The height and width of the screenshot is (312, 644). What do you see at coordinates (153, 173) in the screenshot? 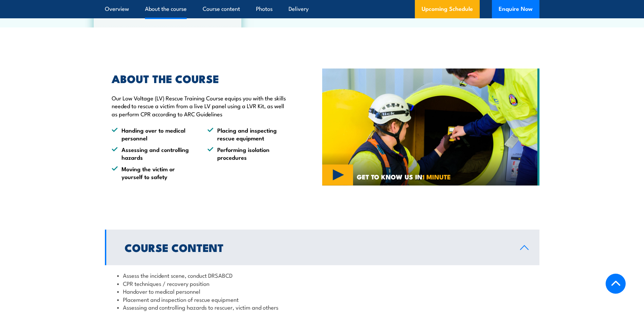
I see `li: Moving the victim or yourself to safety` at bounding box center [153, 173].